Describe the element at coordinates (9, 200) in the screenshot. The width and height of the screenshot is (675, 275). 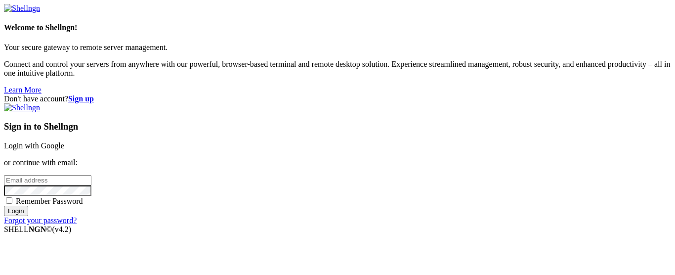
I see `input: Remember Password` at that location.